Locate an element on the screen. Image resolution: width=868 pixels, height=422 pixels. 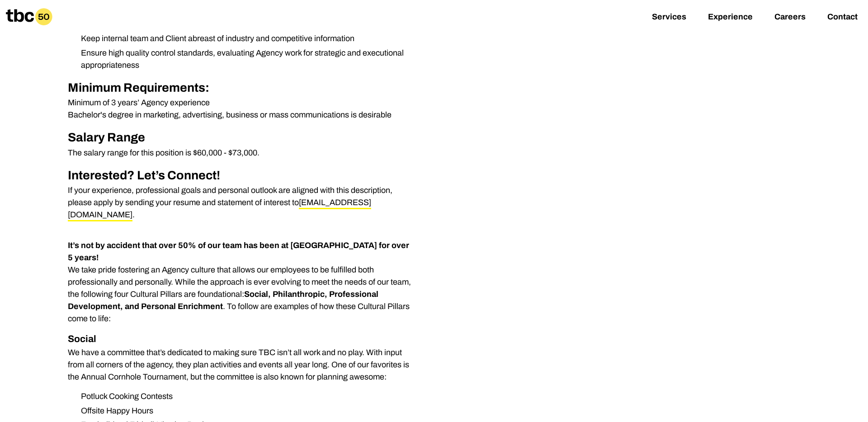
a: Experience is located at coordinates (730, 18).